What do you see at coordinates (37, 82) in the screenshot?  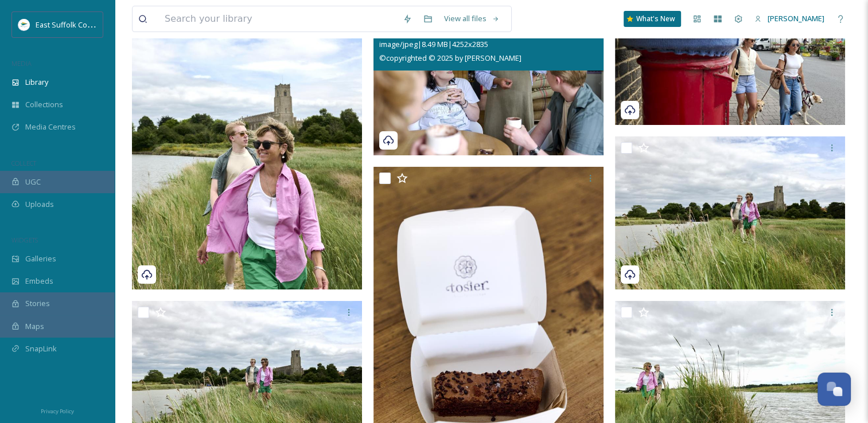 I see `span: Library` at bounding box center [37, 82].